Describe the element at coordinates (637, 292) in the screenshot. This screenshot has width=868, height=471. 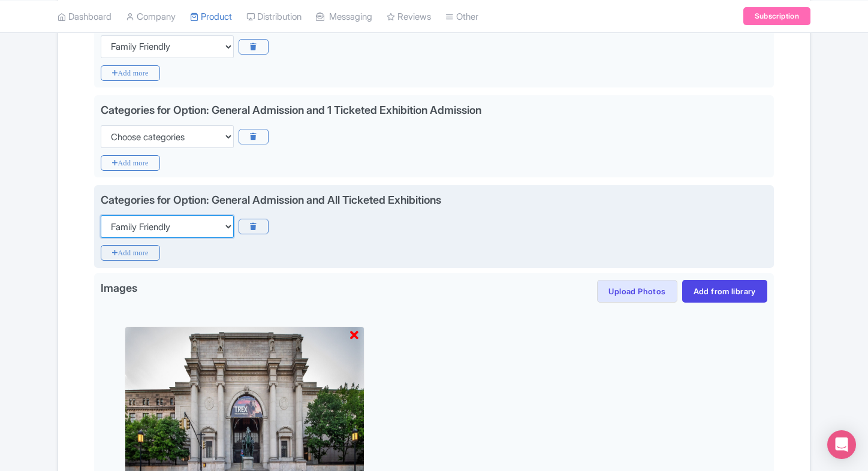
I see `button: Upload Photos` at that location.